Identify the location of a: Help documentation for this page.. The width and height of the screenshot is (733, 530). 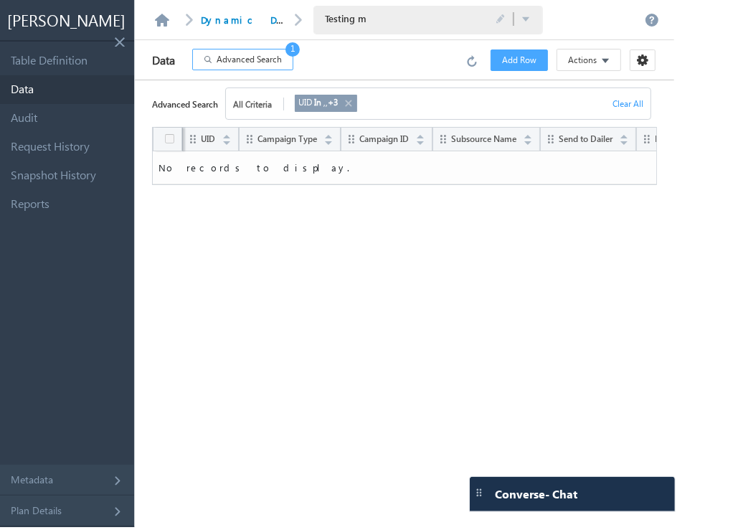
(652, 20).